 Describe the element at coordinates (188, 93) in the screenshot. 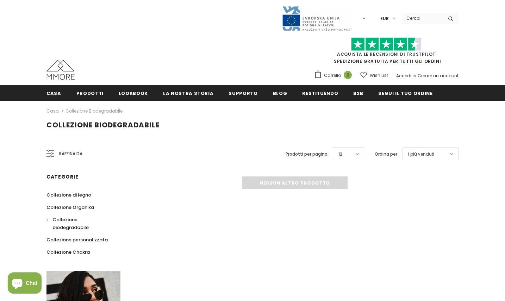

I see `a: La nostra storia` at that location.